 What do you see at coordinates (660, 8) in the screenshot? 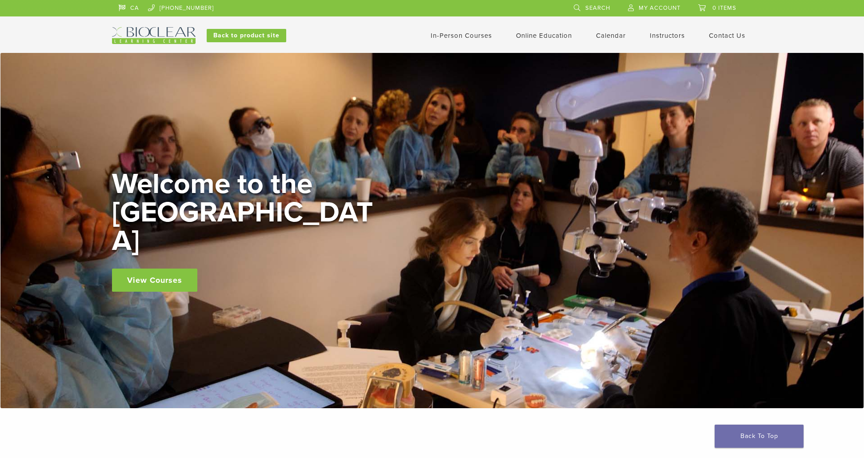
I see `span: My Account` at bounding box center [660, 8].